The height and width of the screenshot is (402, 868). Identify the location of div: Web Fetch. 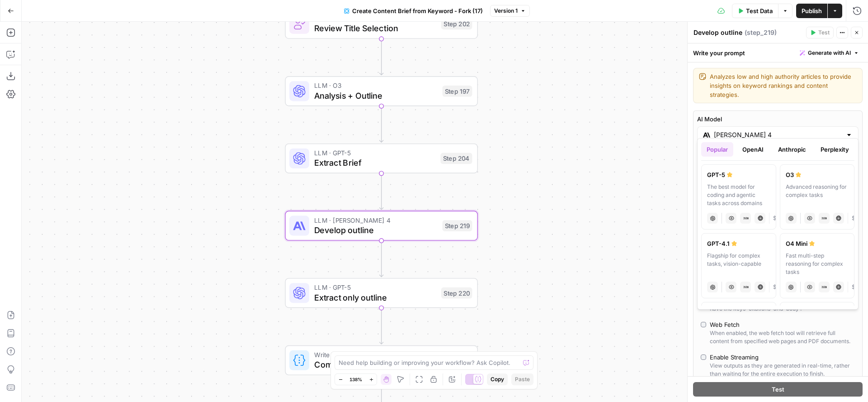
(725, 324).